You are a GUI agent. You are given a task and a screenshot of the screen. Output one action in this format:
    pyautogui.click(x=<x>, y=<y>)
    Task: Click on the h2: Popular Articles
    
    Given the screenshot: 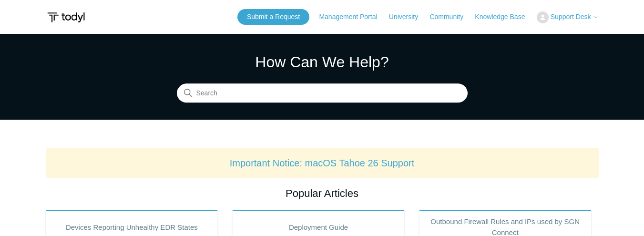 What is the action you would take?
    pyautogui.click(x=322, y=193)
    